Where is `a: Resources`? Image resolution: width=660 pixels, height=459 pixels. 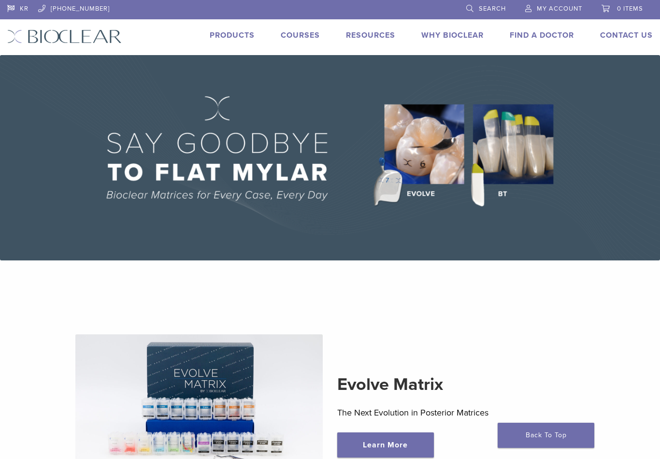 a: Resources is located at coordinates (371, 35).